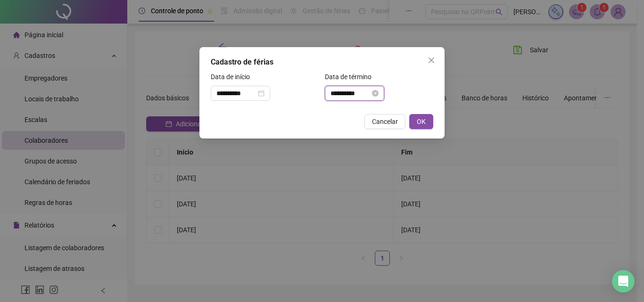 Image resolution: width=644 pixels, height=302 pixels. Describe the element at coordinates (431, 60) in the screenshot. I see `span: close` at that location.